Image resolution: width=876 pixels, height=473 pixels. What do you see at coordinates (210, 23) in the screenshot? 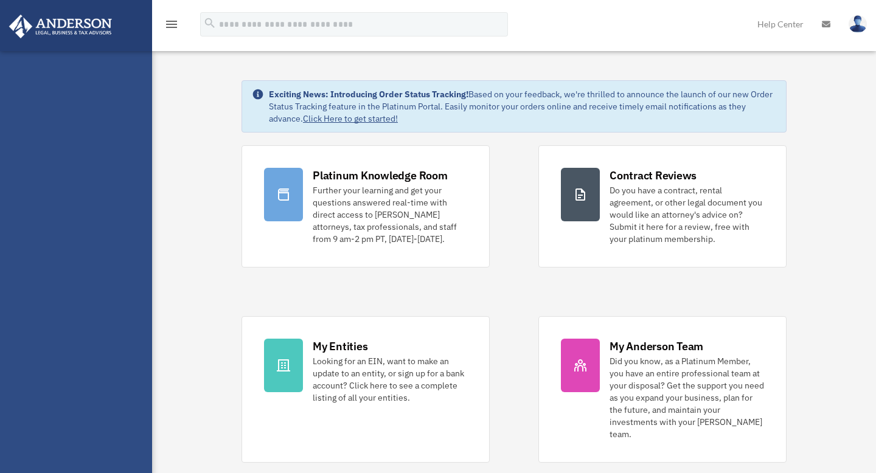
I see `i: search` at bounding box center [210, 23].